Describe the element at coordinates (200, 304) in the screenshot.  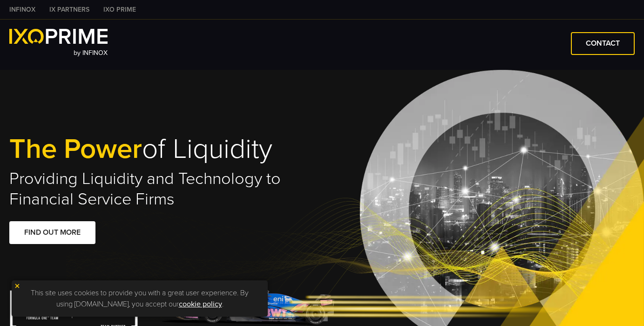
I see `a: cookie policy` at that location.